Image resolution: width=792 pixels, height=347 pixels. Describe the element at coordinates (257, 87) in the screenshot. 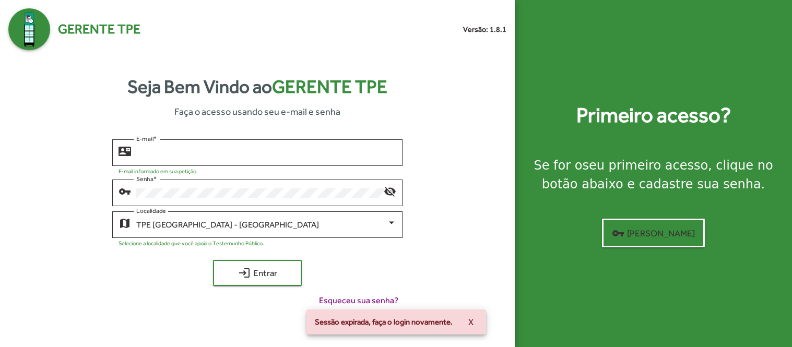

I see `strong: Seja Bem Vindo ao` at that location.